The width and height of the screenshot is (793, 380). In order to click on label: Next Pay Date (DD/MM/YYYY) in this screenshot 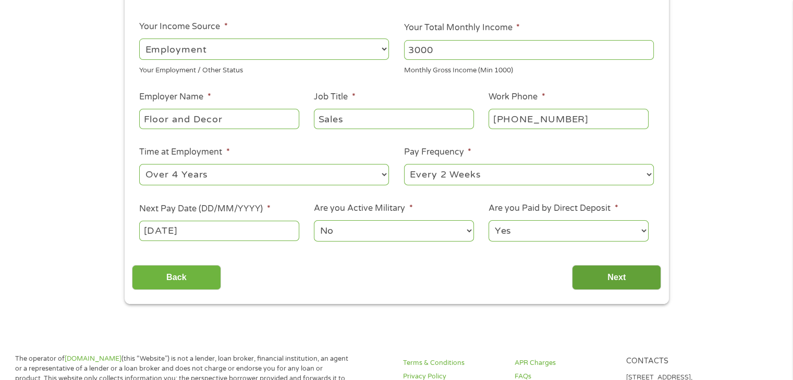, I will do `click(204, 209)`.